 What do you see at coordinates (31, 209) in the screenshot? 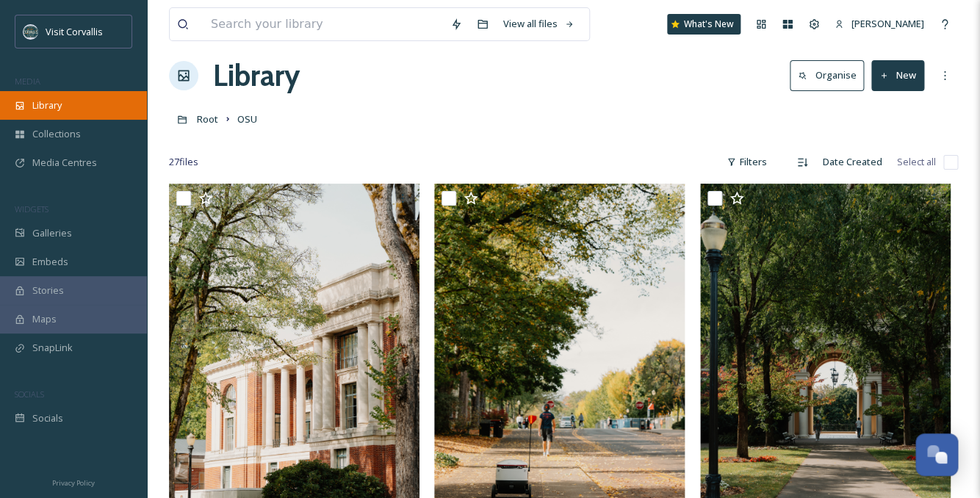
I see `span: WIDGETS` at bounding box center [31, 209].